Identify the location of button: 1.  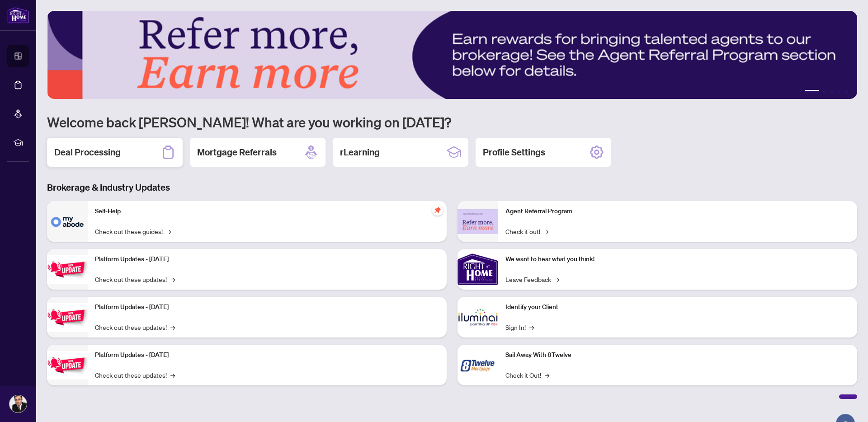
(811, 92).